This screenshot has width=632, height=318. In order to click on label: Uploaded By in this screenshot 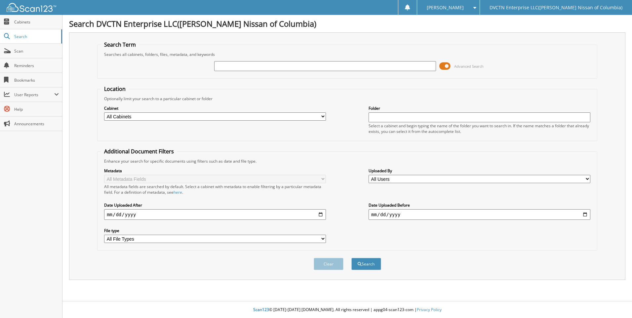, I will do `click(479, 171)`.